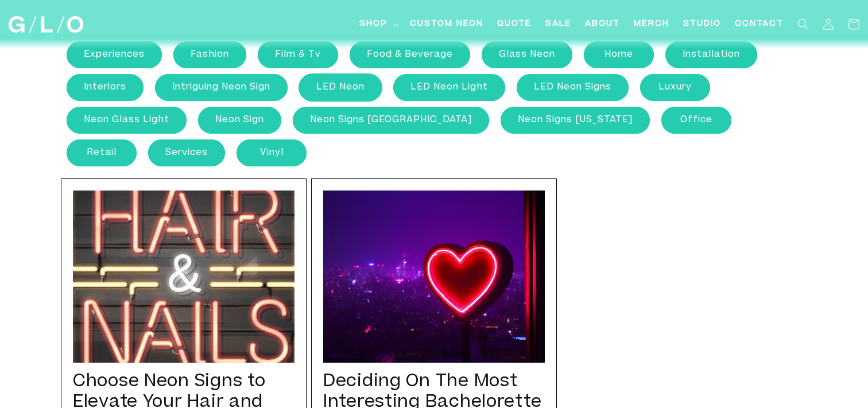 The height and width of the screenshot is (408, 868). Describe the element at coordinates (447, 24) in the screenshot. I see `span: Custom Neon` at that location.